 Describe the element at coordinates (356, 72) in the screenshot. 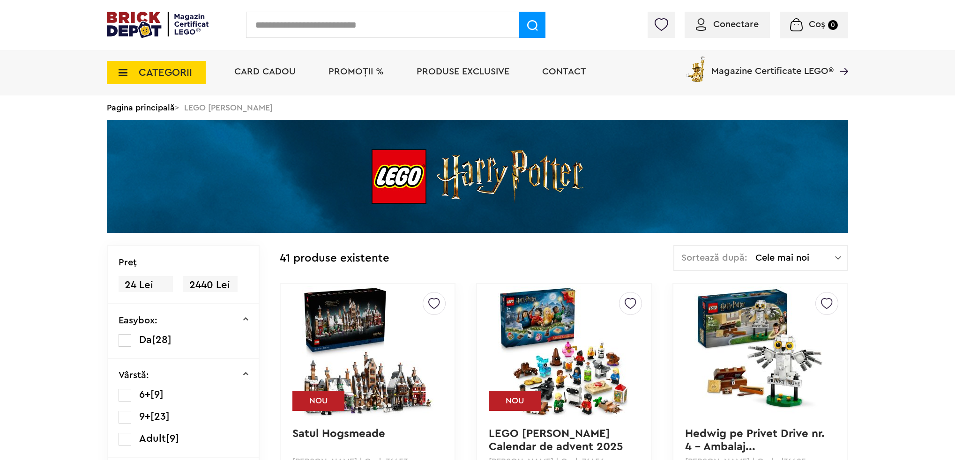

I see `a: PROMOȚII %` at that location.